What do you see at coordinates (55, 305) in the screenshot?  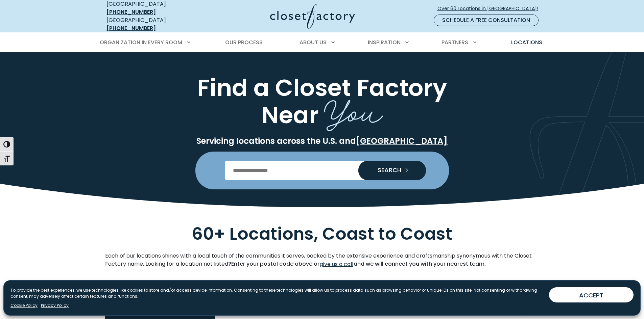 I see `a: Privacy Policy` at bounding box center [55, 305].